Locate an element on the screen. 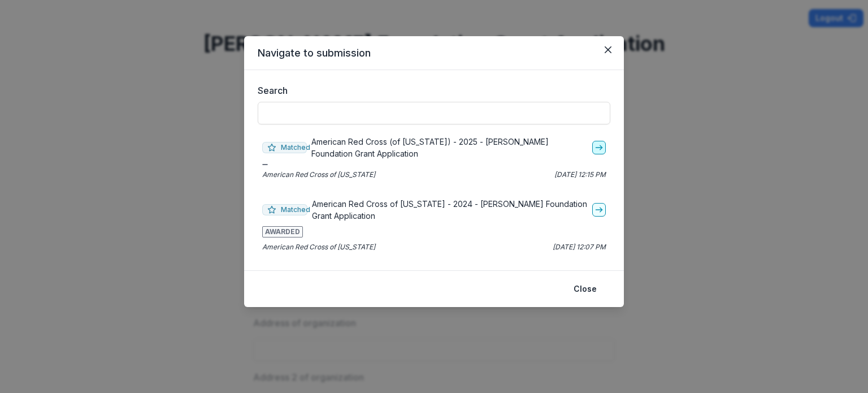  label: Search is located at coordinates (430, 90).